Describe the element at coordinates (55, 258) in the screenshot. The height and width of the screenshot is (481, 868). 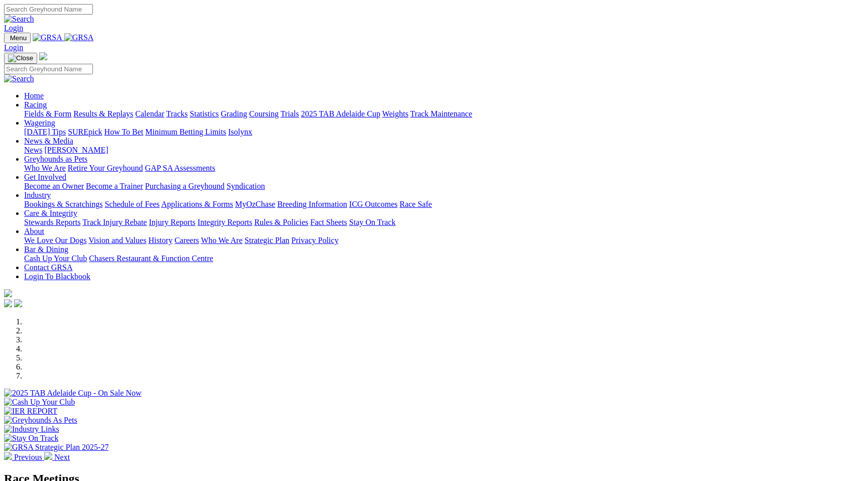
I see `a: Cash Up Your Club` at that location.